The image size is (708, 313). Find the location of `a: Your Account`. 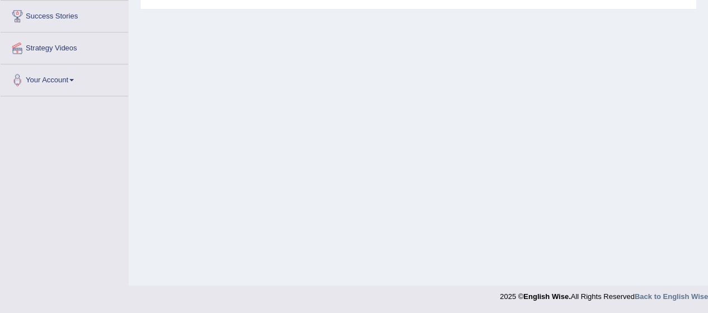

a: Your Account is located at coordinates (64, 78).